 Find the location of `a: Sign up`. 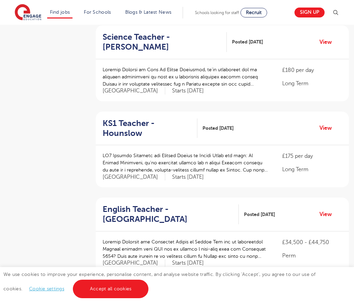

a: Sign up is located at coordinates (309, 12).